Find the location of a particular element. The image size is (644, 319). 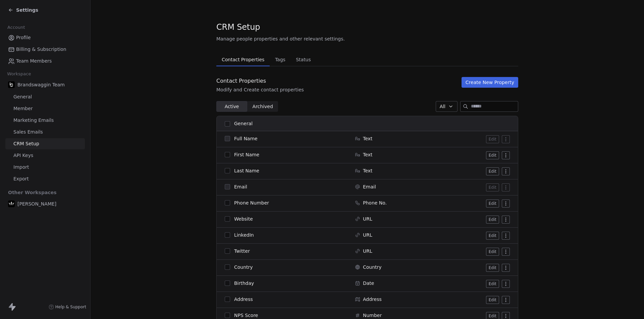

a: CRM Setup is located at coordinates (45, 143).